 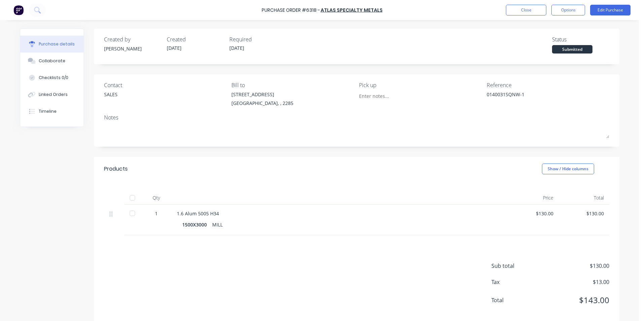 I want to click on div: Created by, so click(x=133, y=40).